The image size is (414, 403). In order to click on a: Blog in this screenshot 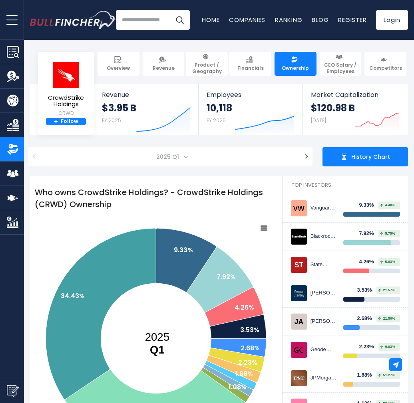, I will do `click(320, 20)`.